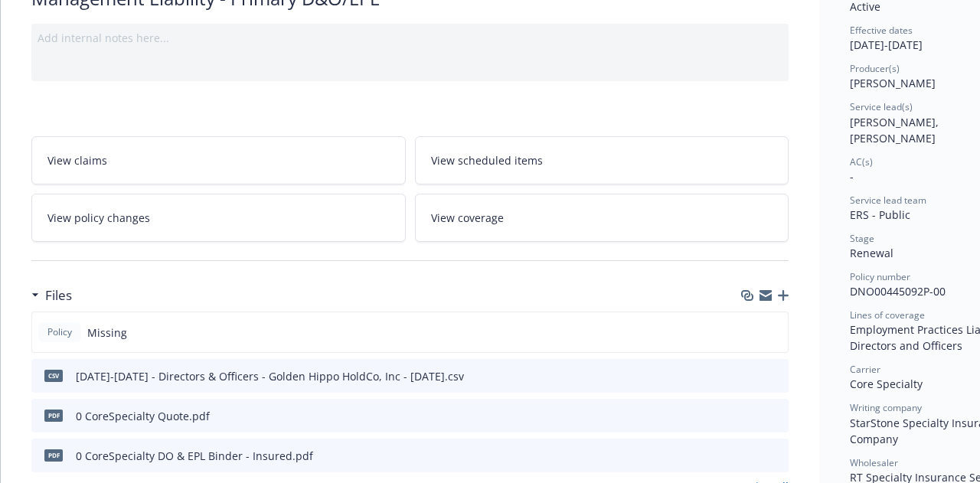 The image size is (980, 483). Describe the element at coordinates (886, 407) in the screenshot. I see `span: Writing company` at that location.